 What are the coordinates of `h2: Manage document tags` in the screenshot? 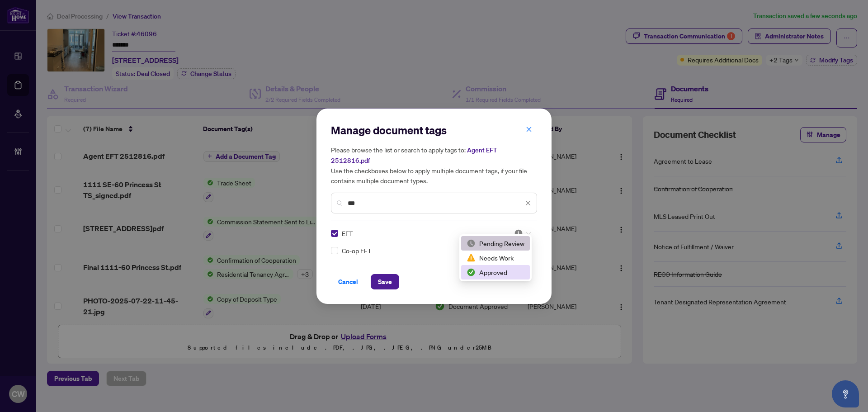 It's located at (434, 130).